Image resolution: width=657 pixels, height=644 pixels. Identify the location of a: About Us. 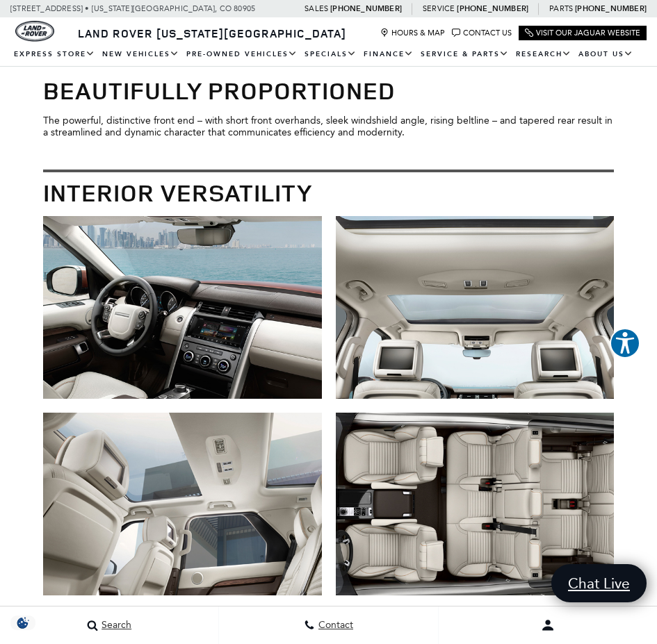
(606, 55).